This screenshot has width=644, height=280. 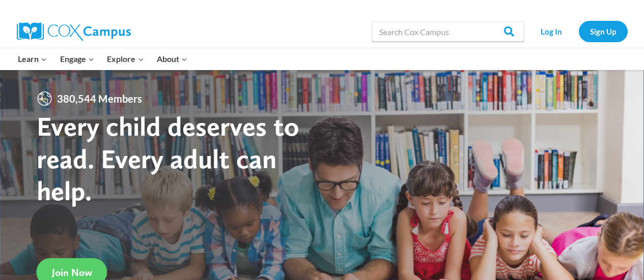 I want to click on span: Engage, so click(x=77, y=59).